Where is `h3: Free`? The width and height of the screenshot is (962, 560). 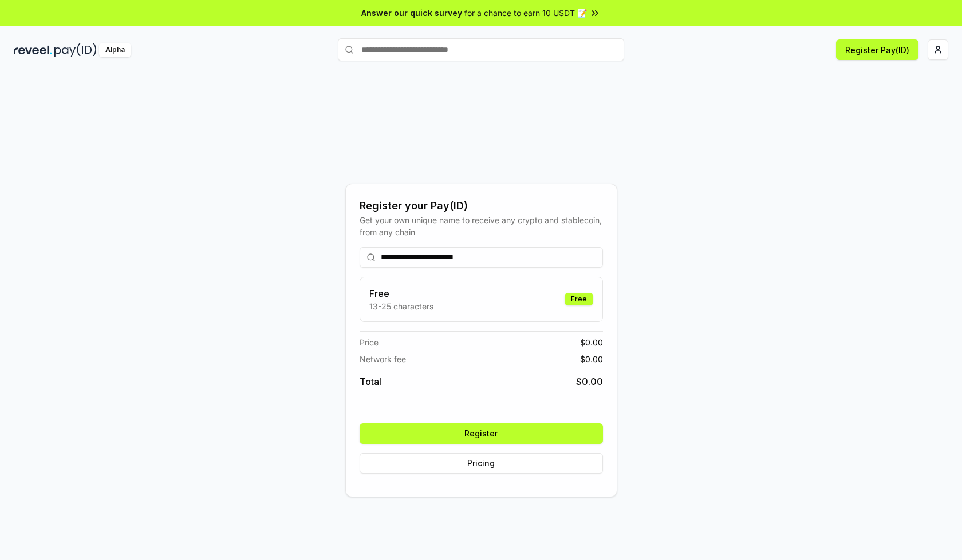 h3: Free is located at coordinates (402, 294).